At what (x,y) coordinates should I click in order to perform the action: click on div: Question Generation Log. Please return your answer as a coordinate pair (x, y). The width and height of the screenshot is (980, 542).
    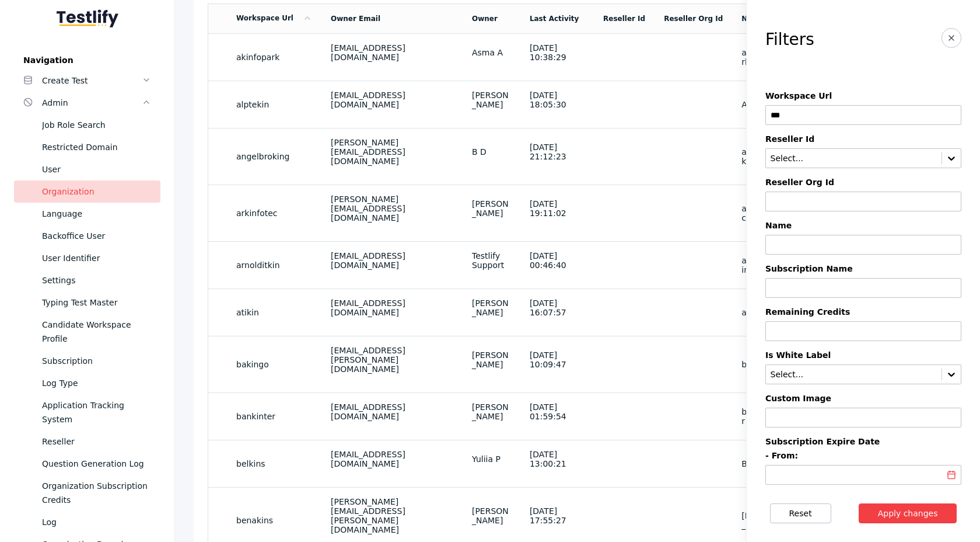
    Looking at the image, I should click on (96, 464).